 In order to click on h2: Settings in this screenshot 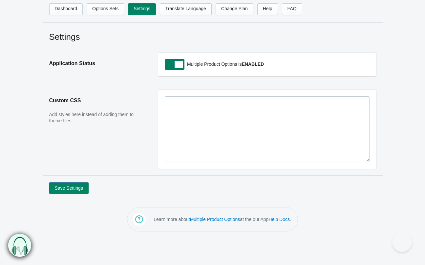, I will do `click(213, 37)`.